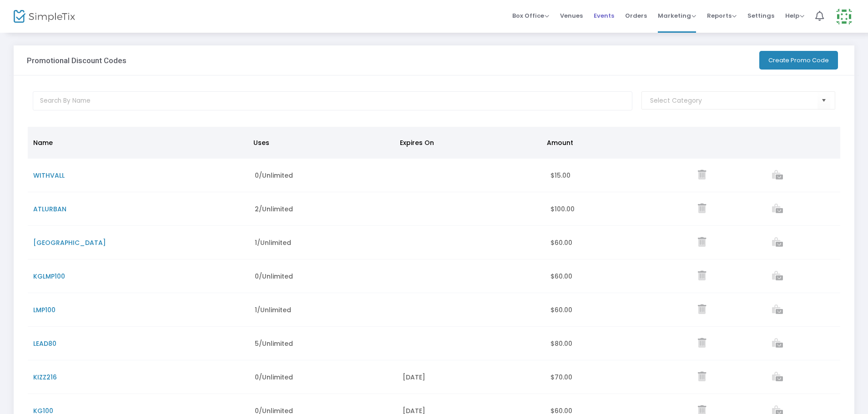 Image resolution: width=868 pixels, height=414 pixels. Describe the element at coordinates (45, 378) in the screenshot. I see `span: KIZZ216` at that location.